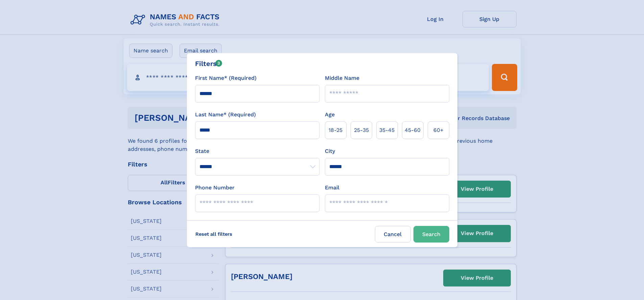  I want to click on label: Last Name* (Required), so click(225, 115).